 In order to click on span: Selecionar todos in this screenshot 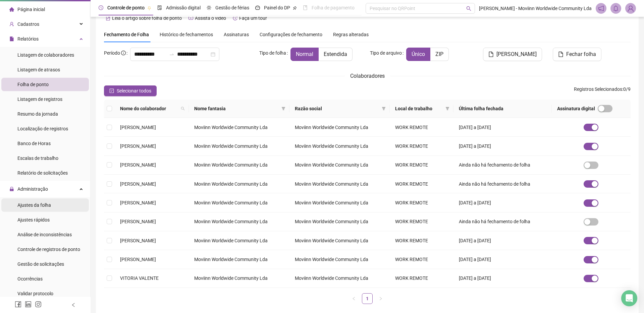, I will do `click(134, 91)`.